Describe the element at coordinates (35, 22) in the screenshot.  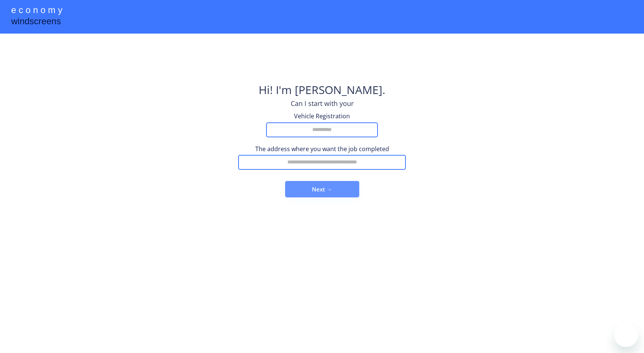
I see `div: windscreens` at that location.